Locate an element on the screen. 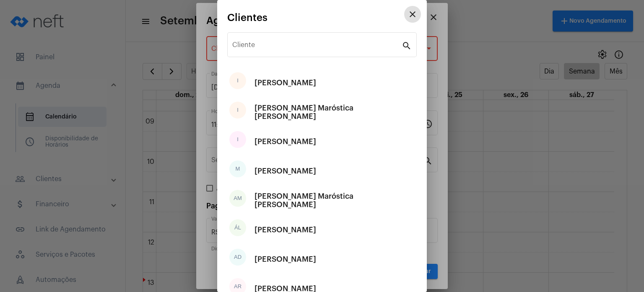 The width and height of the screenshot is (644, 292). div: AM is located at coordinates (237, 198).